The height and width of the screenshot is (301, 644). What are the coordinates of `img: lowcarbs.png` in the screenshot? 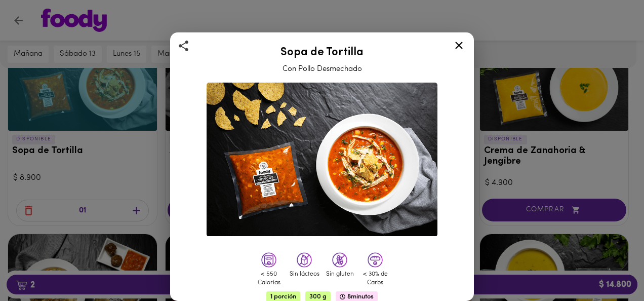 It's located at (375, 260).